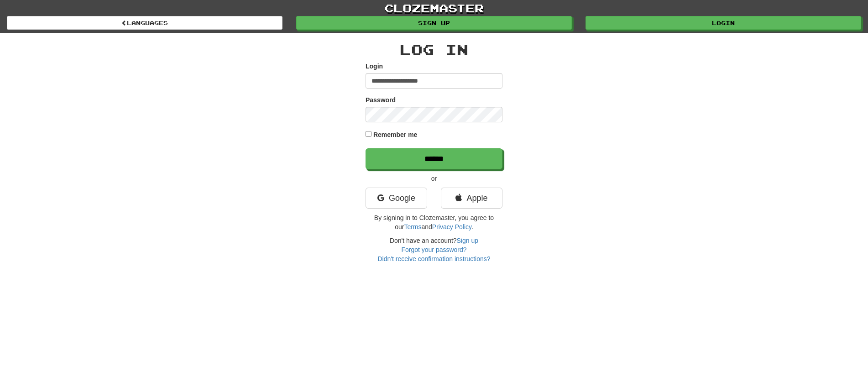  What do you see at coordinates (395, 135) in the screenshot?
I see `label: Remember me` at bounding box center [395, 135].